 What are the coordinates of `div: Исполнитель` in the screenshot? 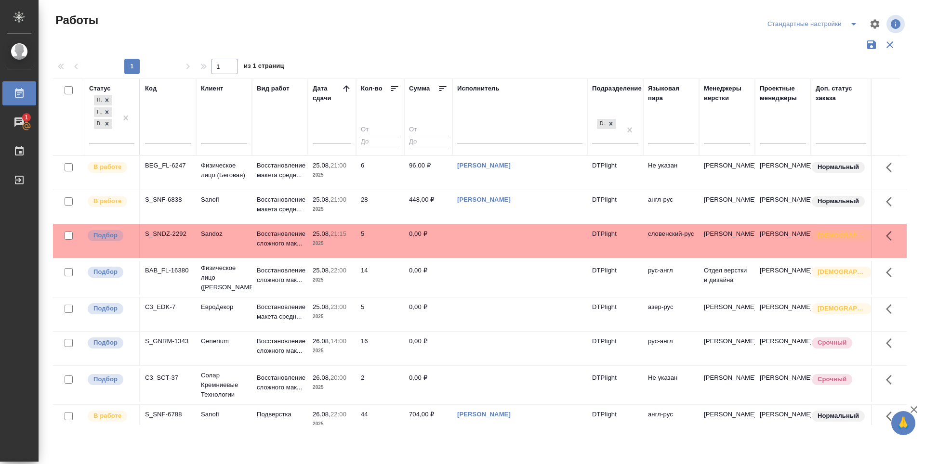 It's located at (478, 89).